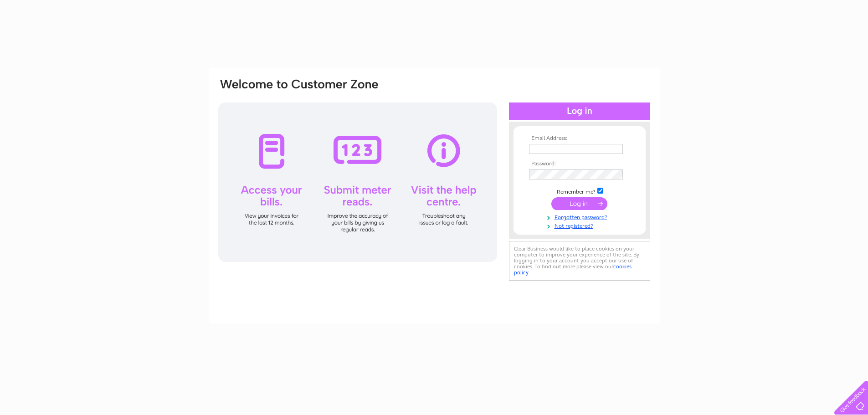 The image size is (868, 415). What do you see at coordinates (573, 269) in the screenshot?
I see `a: cookies policy` at bounding box center [573, 269].